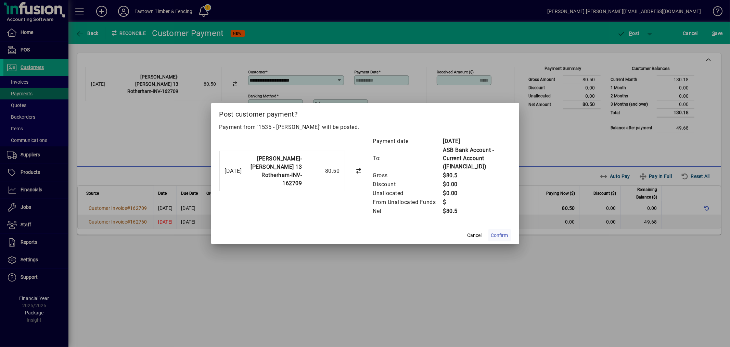 The width and height of the screenshot is (730, 347). Describe the element at coordinates (408, 193) in the screenshot. I see `td: Unallocated` at that location.